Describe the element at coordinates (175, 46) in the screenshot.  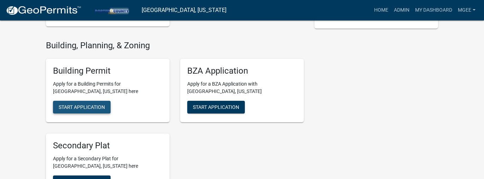
I see `h4: Building, Planning, & Zoning` at that location.